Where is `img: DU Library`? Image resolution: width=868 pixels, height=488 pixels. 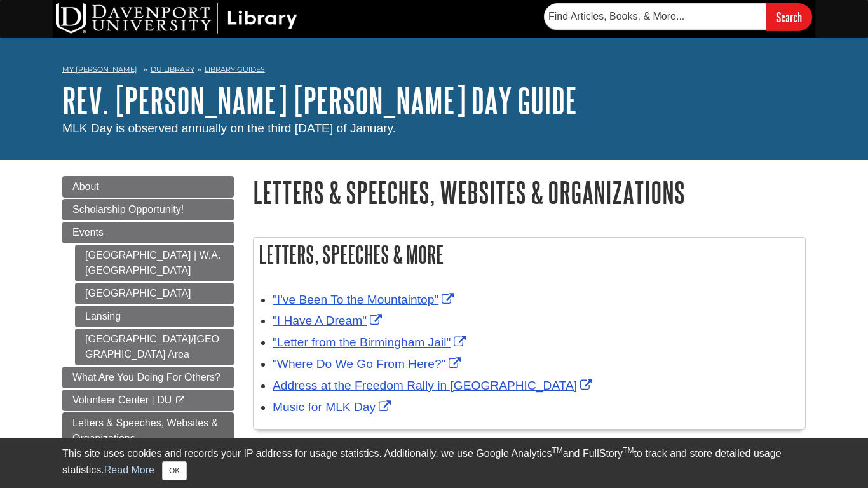
img: DU Library is located at coordinates (177, 19).